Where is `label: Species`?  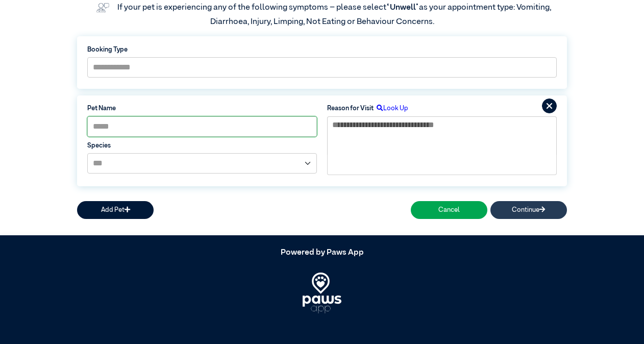
label: Species is located at coordinates (202, 145).